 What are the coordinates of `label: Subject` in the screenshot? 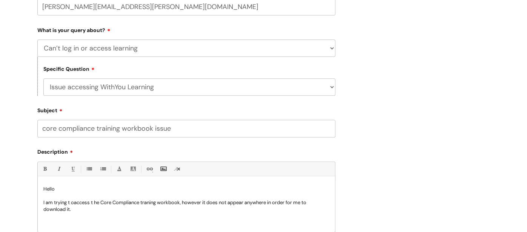 It's located at (186, 109).